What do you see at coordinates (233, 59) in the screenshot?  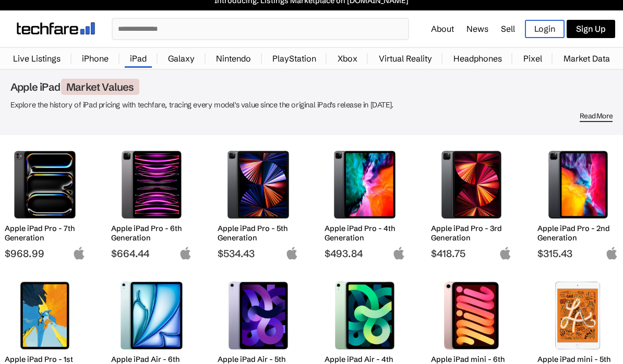 I see `a: Nintendo` at bounding box center [233, 59].